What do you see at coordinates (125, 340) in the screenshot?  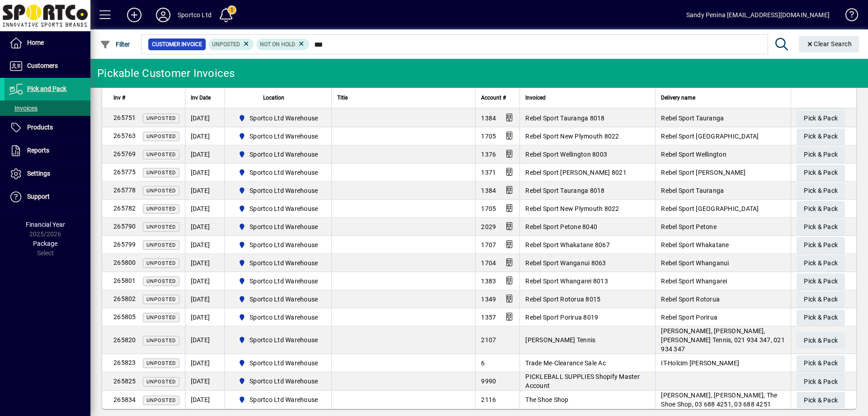 I see `span: 265820` at bounding box center [125, 340].